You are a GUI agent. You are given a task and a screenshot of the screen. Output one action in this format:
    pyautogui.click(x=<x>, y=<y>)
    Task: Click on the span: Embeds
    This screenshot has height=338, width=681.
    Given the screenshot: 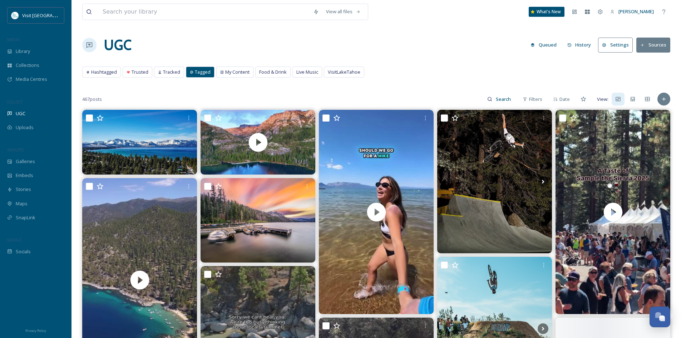 What is the action you would take?
    pyautogui.click(x=24, y=175)
    